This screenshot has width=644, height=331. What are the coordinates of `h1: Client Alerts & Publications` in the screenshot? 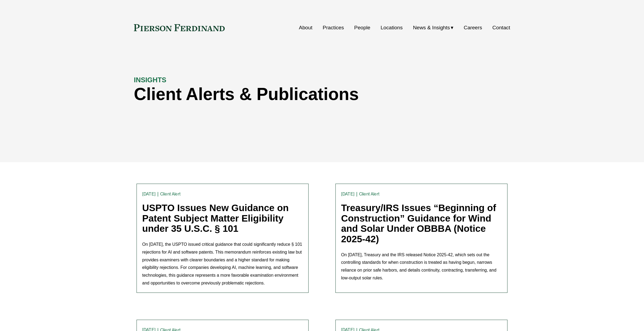 It's located at (275, 94).